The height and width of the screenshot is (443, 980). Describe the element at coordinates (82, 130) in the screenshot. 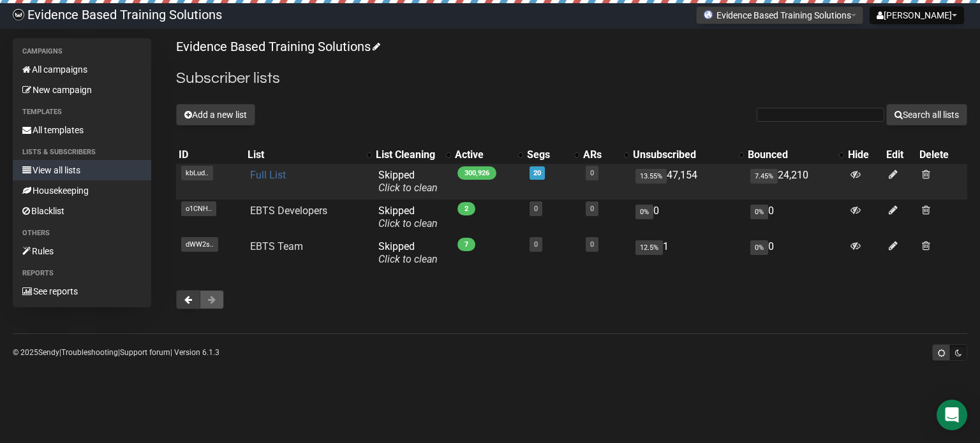

I see `a: All templates` at that location.